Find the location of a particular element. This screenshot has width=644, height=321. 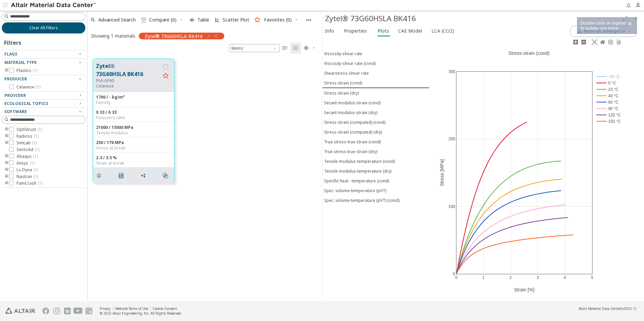

div: Stress-strain (dry) is located at coordinates (341, 93).